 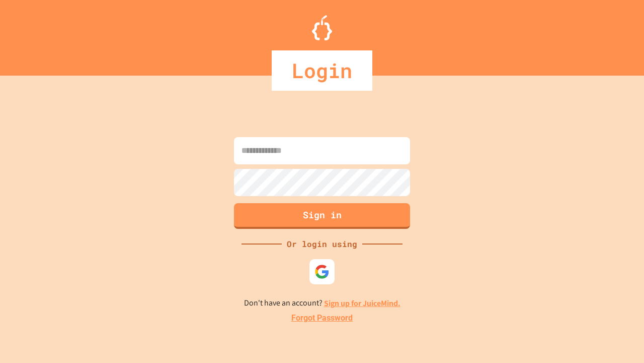 I want to click on div: Login, so click(x=322, y=70).